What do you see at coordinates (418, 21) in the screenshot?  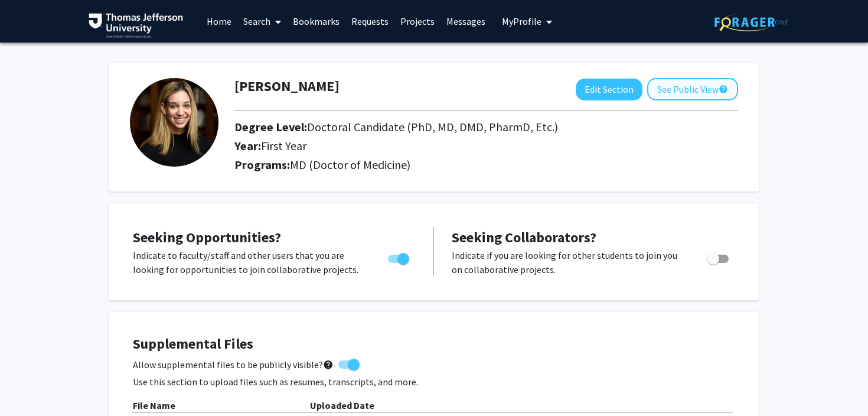 I see `a: Projects` at bounding box center [418, 21].